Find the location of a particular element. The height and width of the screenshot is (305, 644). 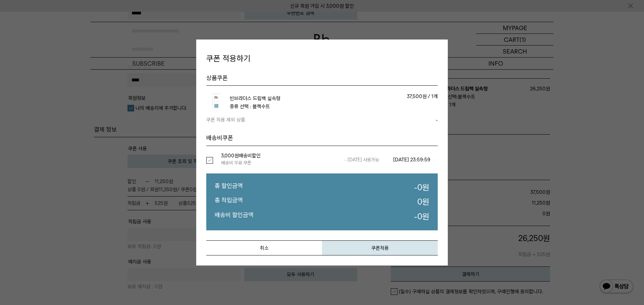

dt: 총 할인금액 is located at coordinates (229, 188).